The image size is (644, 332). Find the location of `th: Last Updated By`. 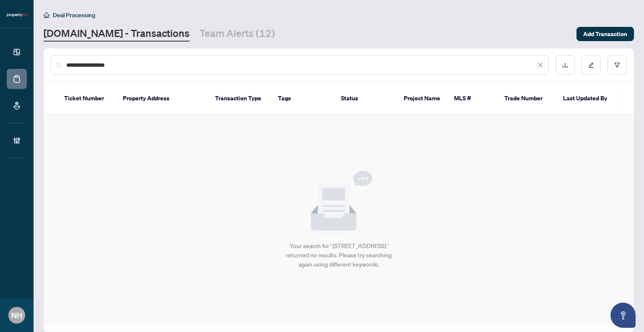

th: Last Updated By is located at coordinates (588, 98).